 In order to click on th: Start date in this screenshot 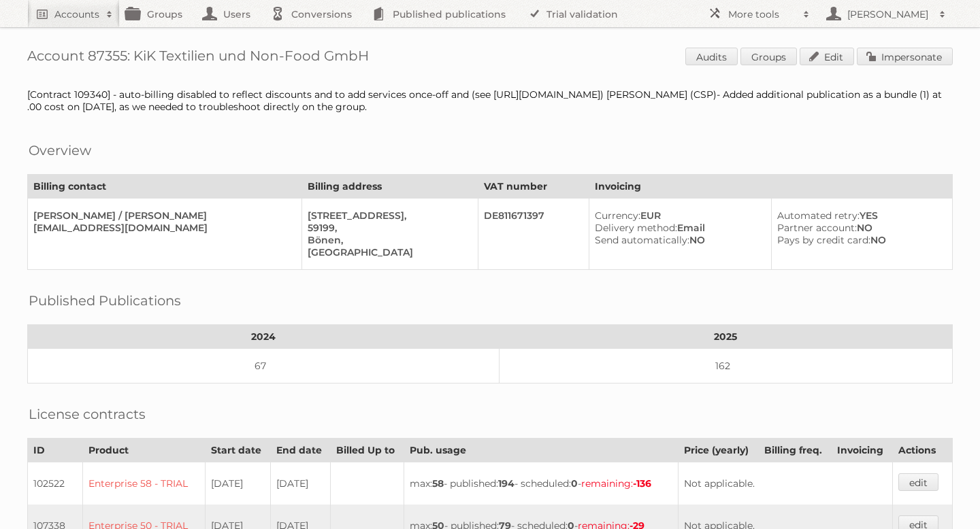, I will do `click(237, 450)`.